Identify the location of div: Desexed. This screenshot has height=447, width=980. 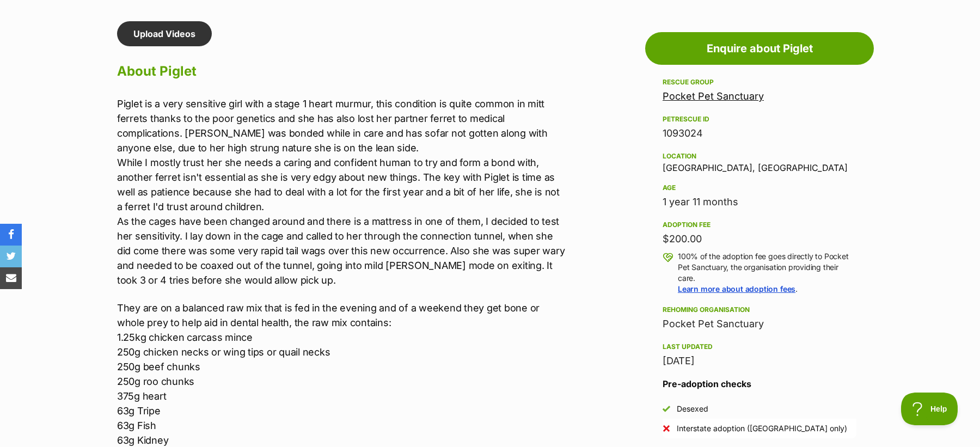
(692, 408).